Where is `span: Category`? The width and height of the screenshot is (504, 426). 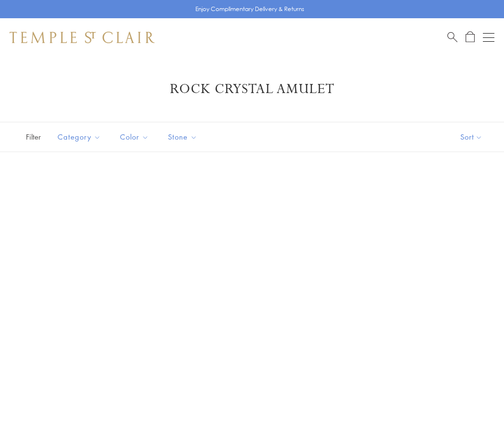
span: Category is located at coordinates (80, 136).